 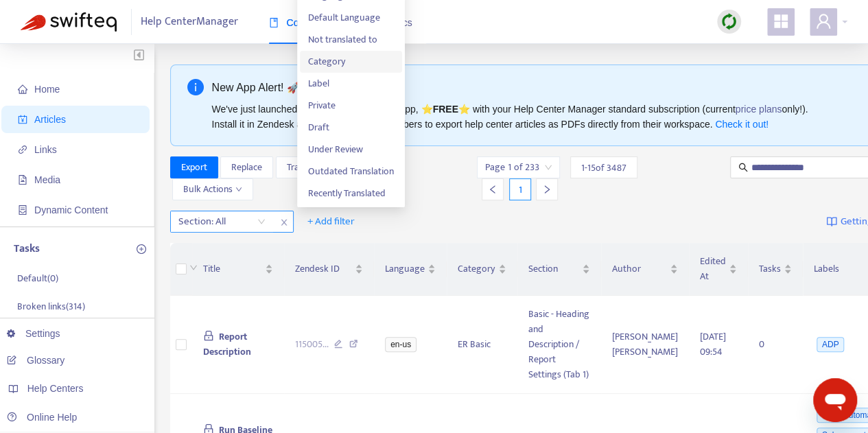 What do you see at coordinates (23, 179) in the screenshot?
I see `span: file-image` at bounding box center [23, 179].